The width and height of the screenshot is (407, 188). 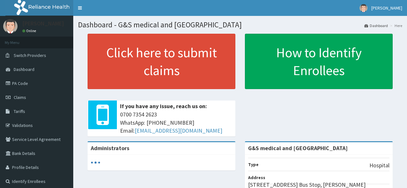 What do you see at coordinates (110, 148) in the screenshot?
I see `b: Administrators` at bounding box center [110, 148].